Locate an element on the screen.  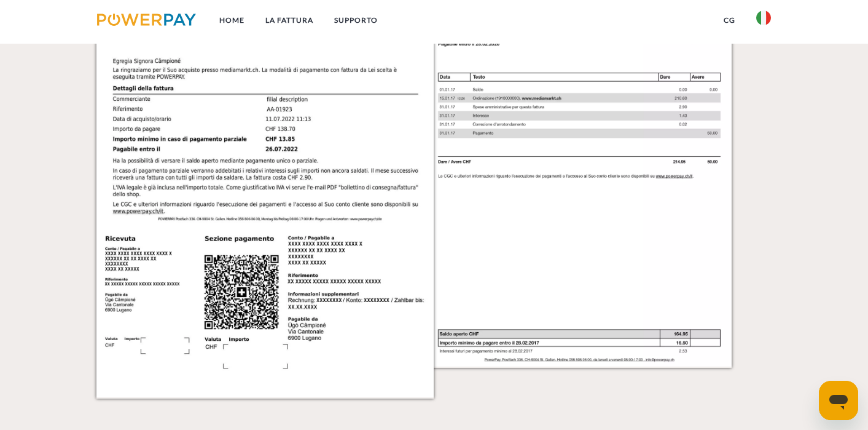
img: logo-powerpay.svg is located at coordinates (146, 20).